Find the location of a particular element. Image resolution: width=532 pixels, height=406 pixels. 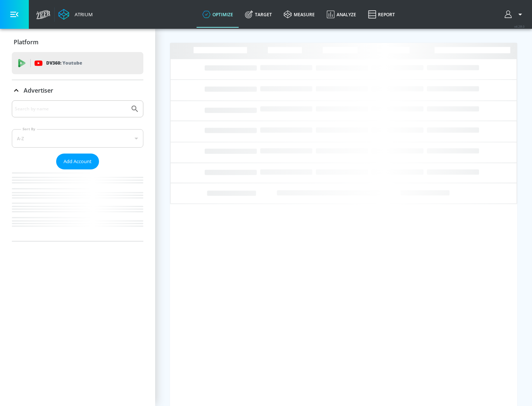

p: Youtube is located at coordinates (72, 63).